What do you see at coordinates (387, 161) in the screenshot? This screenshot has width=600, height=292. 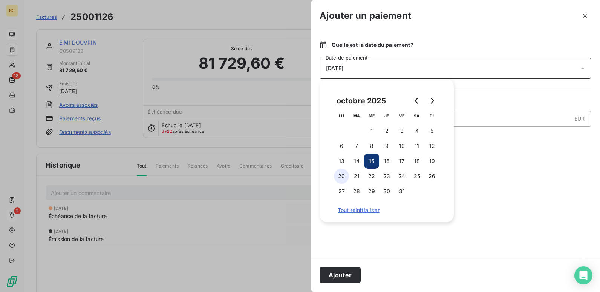 I see `button: 16` at bounding box center [387, 161].